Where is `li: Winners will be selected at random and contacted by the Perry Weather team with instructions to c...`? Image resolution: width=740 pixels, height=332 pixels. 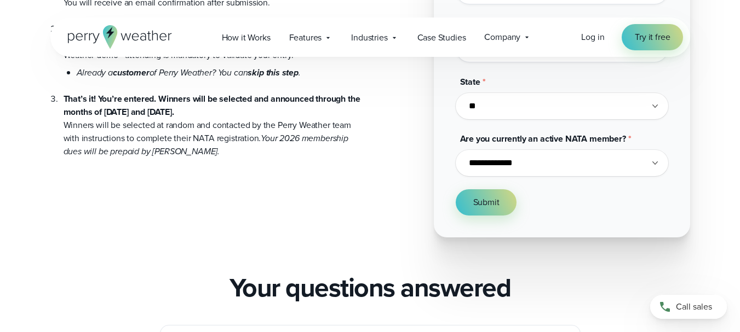 li: Winners will be selected at random and contacted by the Perry Weather team with instructions to c... is located at coordinates (212, 119).